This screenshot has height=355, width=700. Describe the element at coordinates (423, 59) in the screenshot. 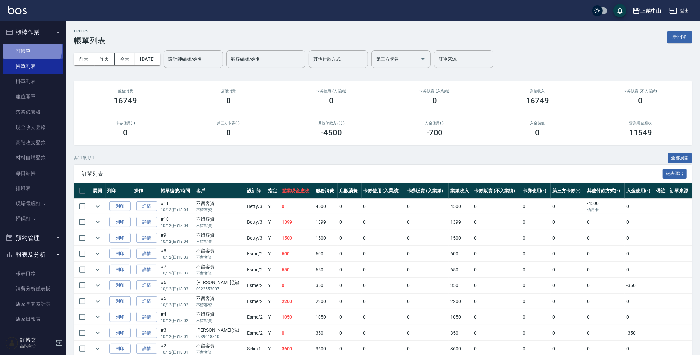

I see `button: Open` at that location.